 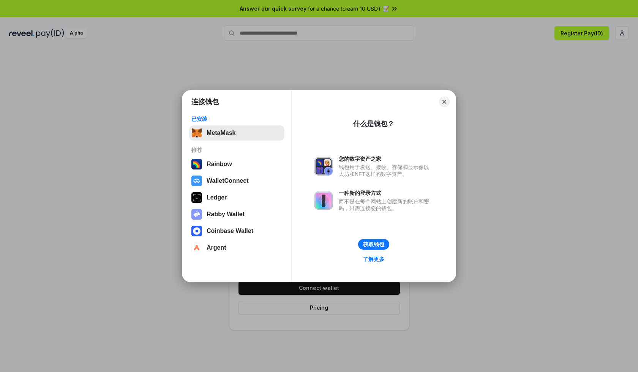 I want to click on button: Rabby Wallet, so click(x=237, y=214).